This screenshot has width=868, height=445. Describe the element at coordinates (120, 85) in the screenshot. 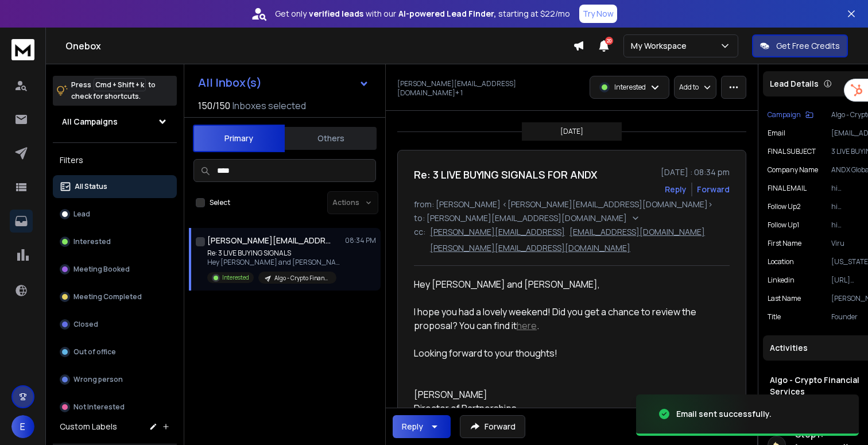

I see `span: Cmd + Shift + k` at that location.